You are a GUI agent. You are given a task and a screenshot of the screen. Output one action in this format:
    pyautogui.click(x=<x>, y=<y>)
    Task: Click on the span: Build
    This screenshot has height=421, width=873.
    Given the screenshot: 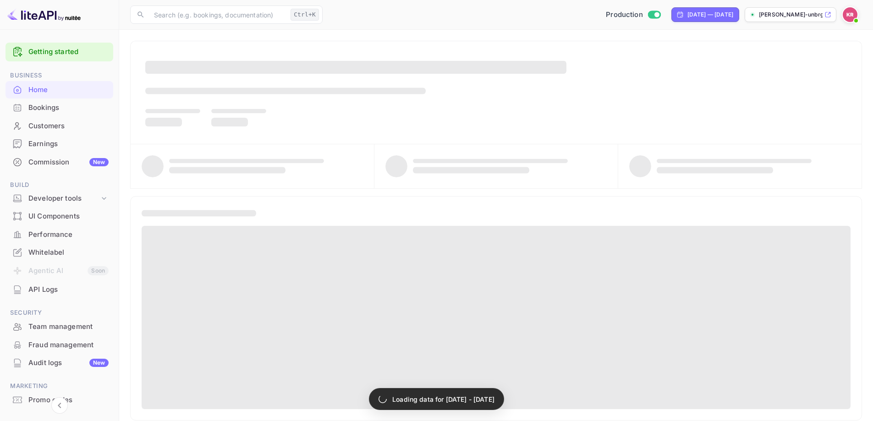 What is the action you would take?
    pyautogui.click(x=59, y=185)
    